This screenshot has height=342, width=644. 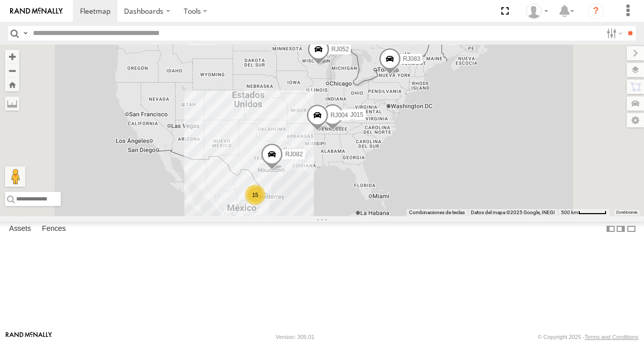 I want to click on label: Assets, so click(x=20, y=229).